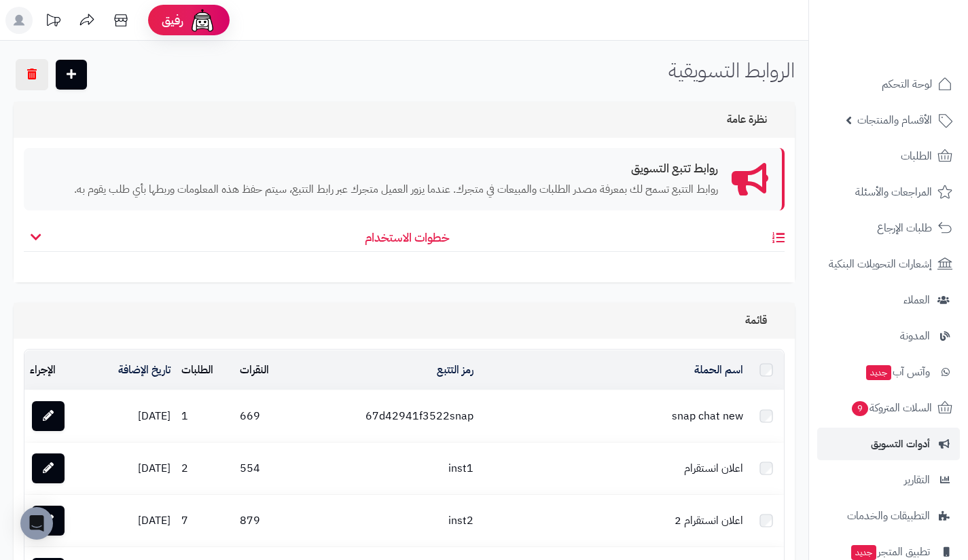  I want to click on td: snap chat new, so click(613, 416).